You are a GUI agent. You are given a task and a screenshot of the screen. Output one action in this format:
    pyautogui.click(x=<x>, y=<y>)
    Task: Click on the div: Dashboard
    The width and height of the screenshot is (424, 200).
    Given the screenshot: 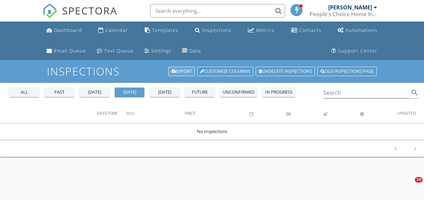 What is the action you would take?
    pyautogui.click(x=68, y=30)
    